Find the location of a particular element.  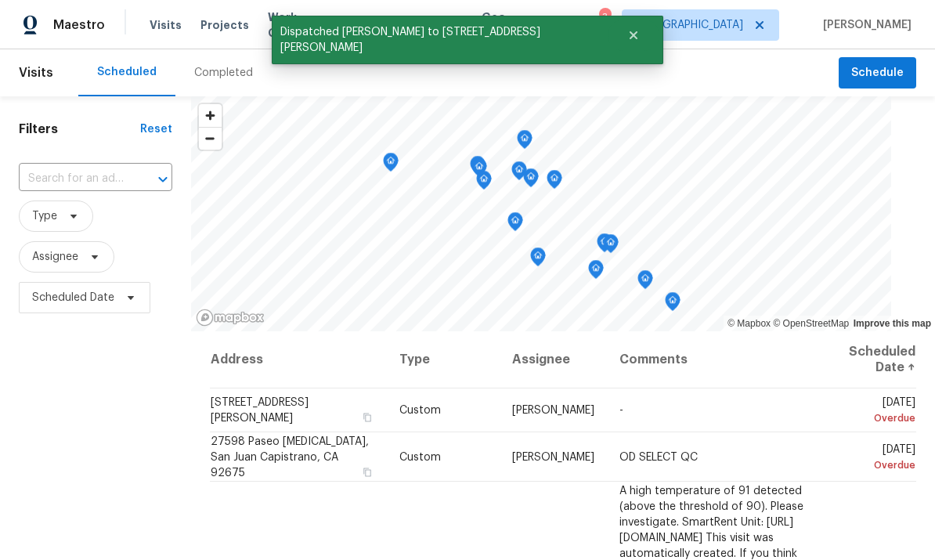

a: Mapbox homepage is located at coordinates (230, 317).